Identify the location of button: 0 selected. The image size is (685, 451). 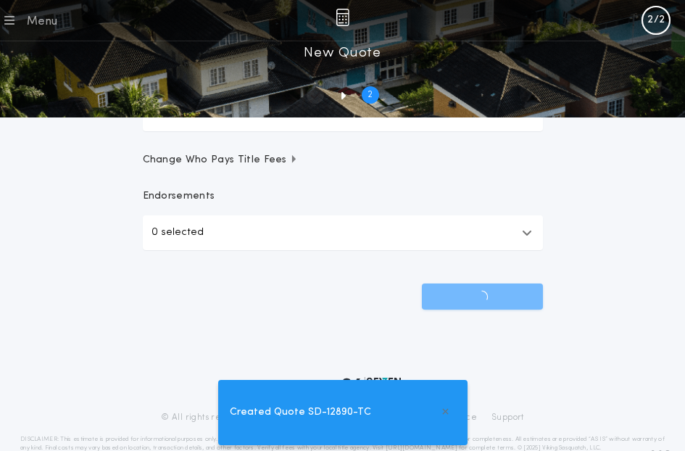
(343, 233).